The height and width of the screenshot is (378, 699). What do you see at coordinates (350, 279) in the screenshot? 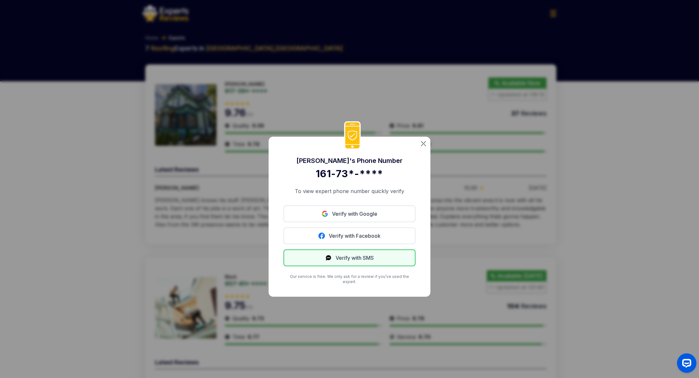
I see `p: Our service is free. We only ask for a review if you’ve used the expert.` at bounding box center [350, 279].